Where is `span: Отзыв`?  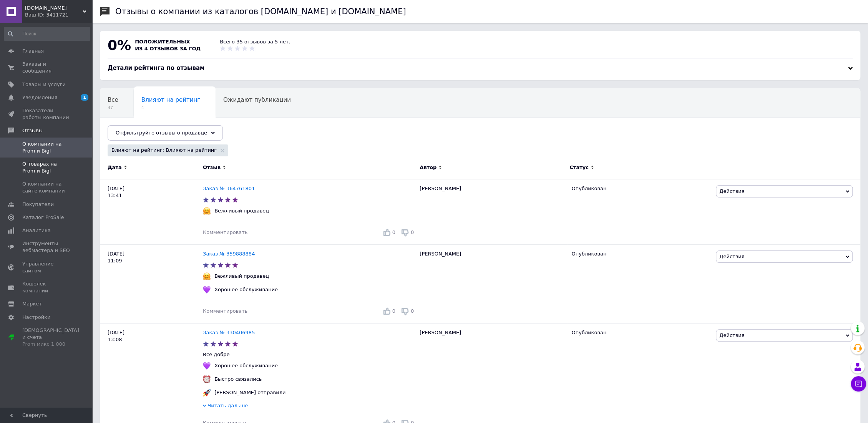 span: Отзыв is located at coordinates (212, 167).